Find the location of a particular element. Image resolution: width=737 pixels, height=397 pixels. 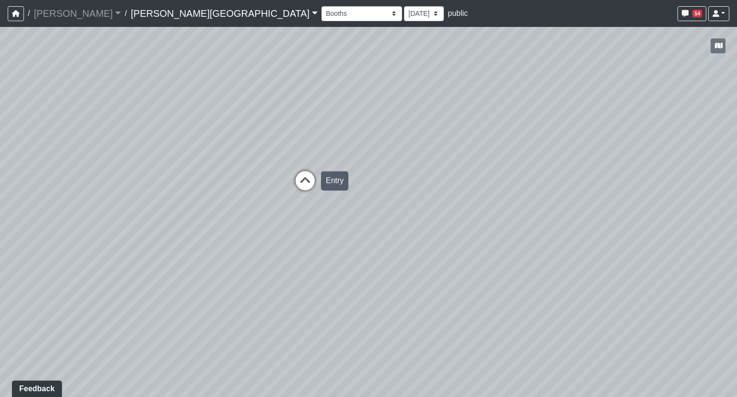

span: 54 is located at coordinates (697, 13).